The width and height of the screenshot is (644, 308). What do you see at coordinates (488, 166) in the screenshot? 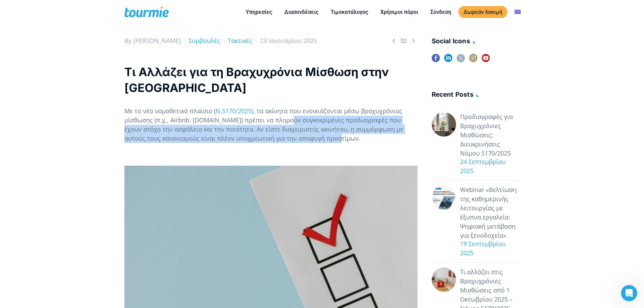
I see `div: 24 Σεπτεμβρίου 2025` at bounding box center [488, 166].